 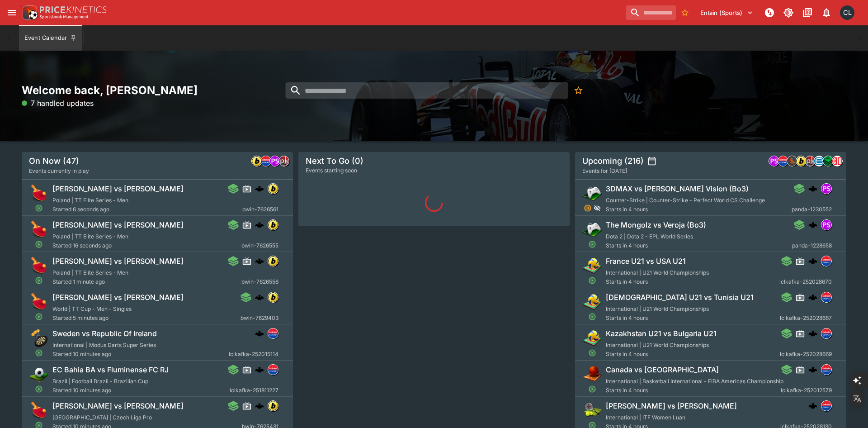 I want to click on img: sportingsolutions.jpeg, so click(x=792, y=161).